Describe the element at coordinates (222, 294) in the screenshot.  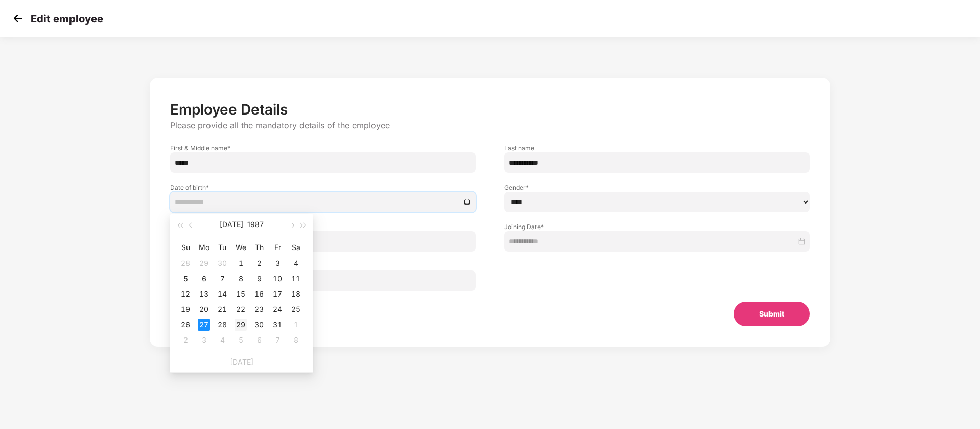
I see `td: 1987-07-14` at that location.